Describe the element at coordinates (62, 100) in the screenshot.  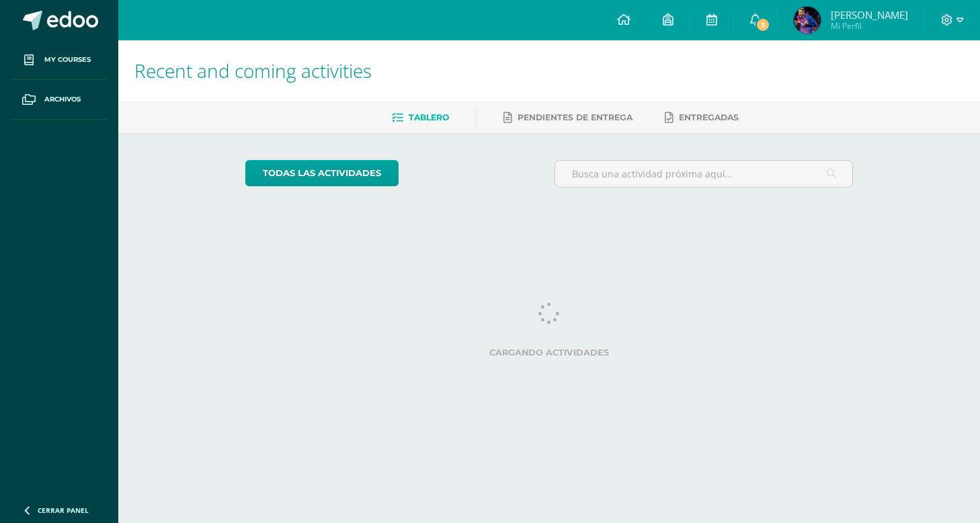
I see `span: Archivos` at that location.